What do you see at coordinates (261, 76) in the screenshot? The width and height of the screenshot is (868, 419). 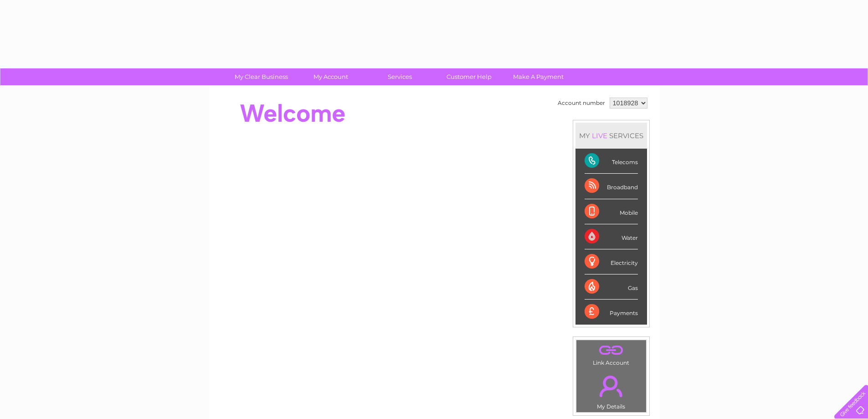 I see `a: My Clear Business` at bounding box center [261, 76].